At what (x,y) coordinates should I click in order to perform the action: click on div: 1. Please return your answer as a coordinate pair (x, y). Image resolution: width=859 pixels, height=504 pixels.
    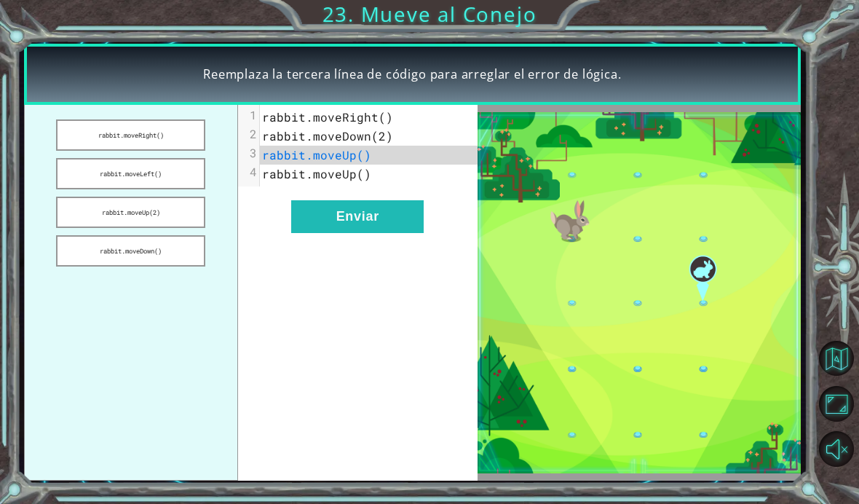
    Looking at the image, I should click on (248, 115).